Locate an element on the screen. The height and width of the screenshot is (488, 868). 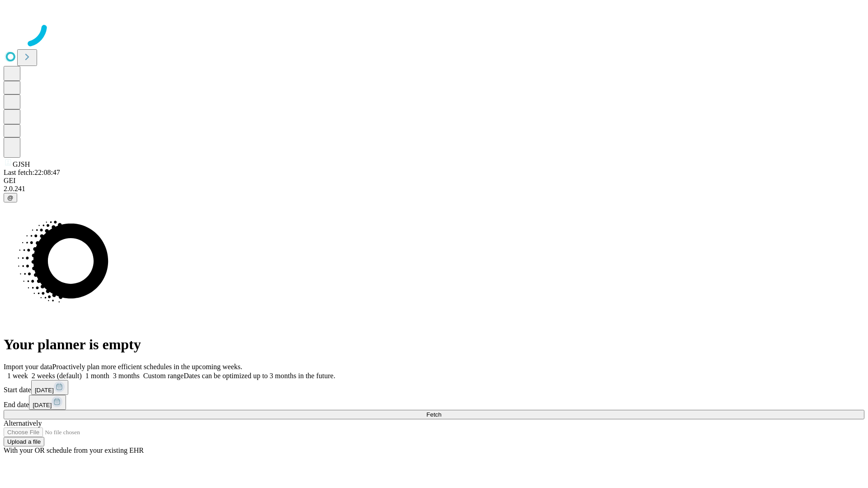
span: 3 months is located at coordinates (126, 375).